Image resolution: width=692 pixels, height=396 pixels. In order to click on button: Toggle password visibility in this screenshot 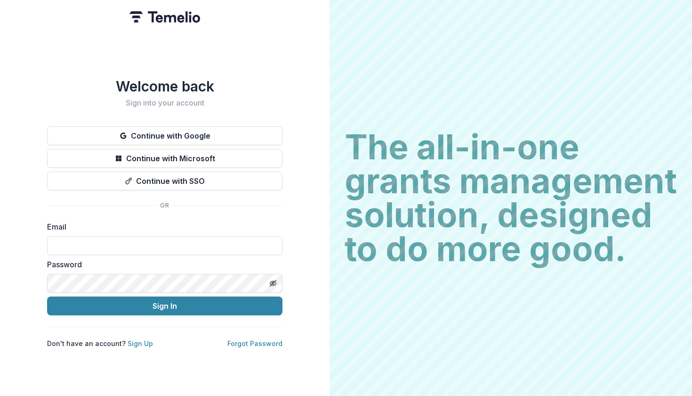, I will do `click(273, 283)`.